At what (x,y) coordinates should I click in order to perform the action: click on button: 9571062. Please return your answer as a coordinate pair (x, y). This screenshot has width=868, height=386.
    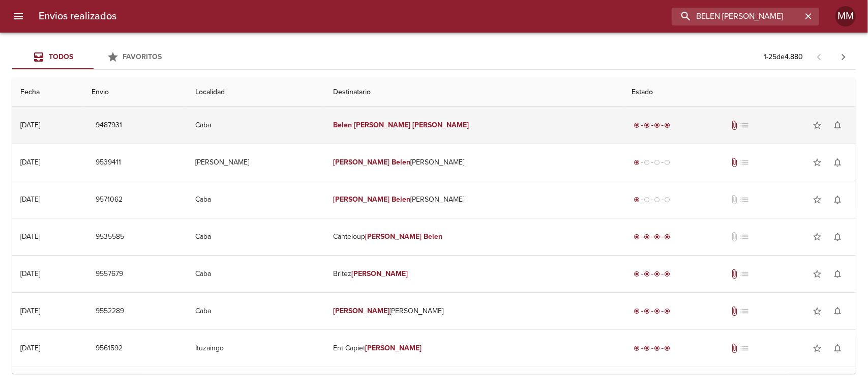
    Looking at the image, I should click on (109, 199).